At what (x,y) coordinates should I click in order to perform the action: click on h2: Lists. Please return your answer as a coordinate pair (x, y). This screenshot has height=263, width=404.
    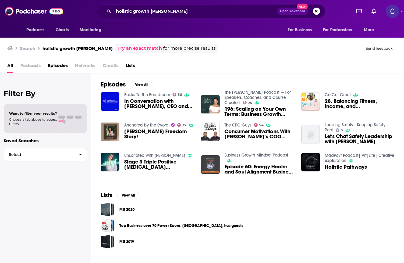
    Looking at the image, I should click on (107, 195).